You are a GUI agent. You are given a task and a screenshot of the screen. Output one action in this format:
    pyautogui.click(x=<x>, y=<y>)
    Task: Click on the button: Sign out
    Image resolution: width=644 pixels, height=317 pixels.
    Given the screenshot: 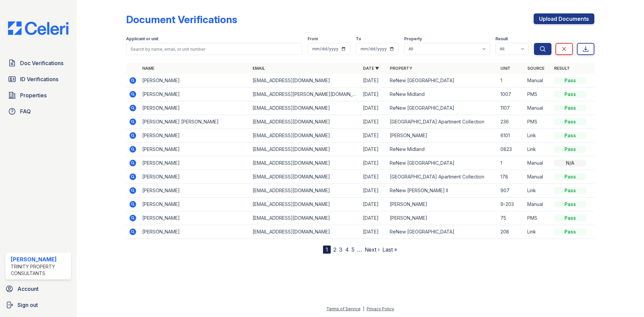 What is the action you would take?
    pyautogui.click(x=38, y=305)
    